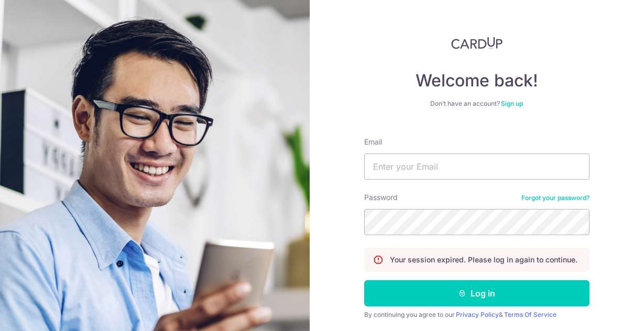 The image size is (644, 331). What do you see at coordinates (373, 142) in the screenshot?
I see `label: Email` at bounding box center [373, 142].